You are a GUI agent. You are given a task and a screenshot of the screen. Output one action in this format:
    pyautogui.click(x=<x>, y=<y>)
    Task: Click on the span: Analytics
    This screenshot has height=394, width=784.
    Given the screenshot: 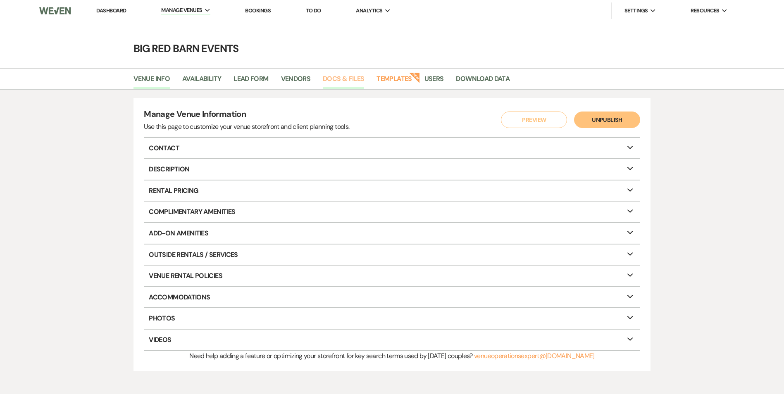 What is the action you would take?
    pyautogui.click(x=369, y=11)
    